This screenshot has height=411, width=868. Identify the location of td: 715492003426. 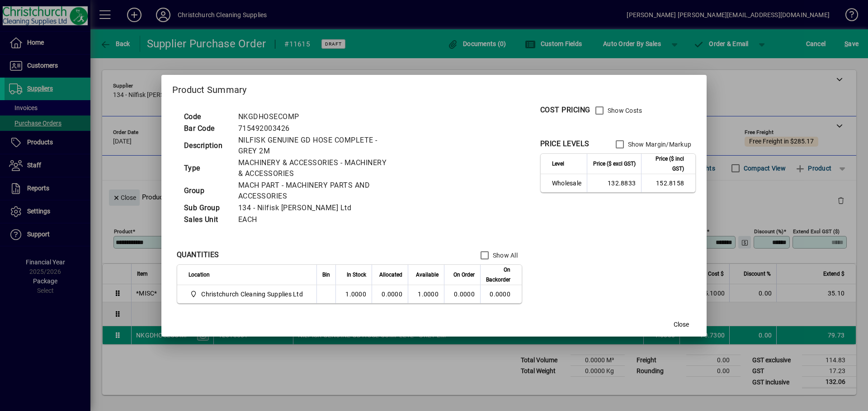
(316, 129).